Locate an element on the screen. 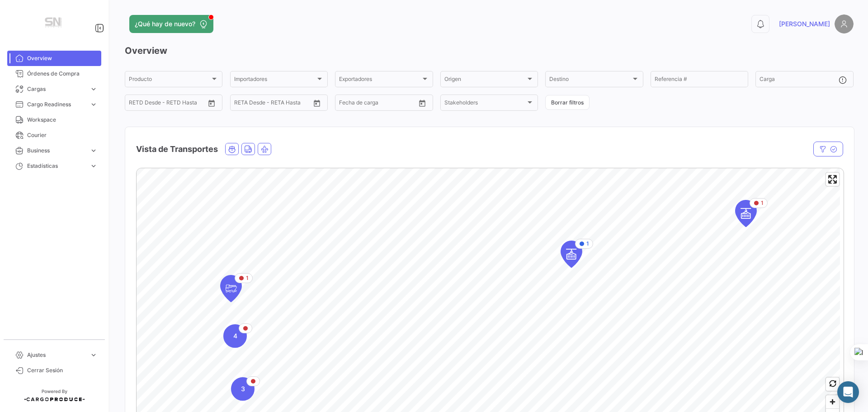 This screenshot has height=412, width=868. button: Zoom in is located at coordinates (832, 402).